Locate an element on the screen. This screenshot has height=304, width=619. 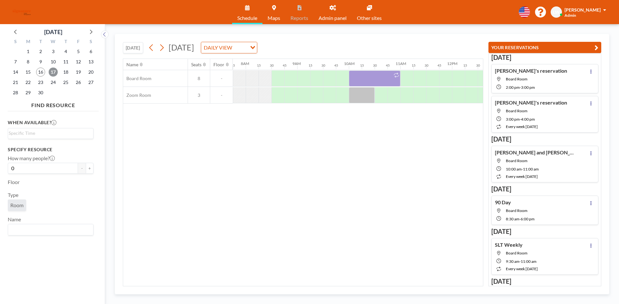
span: Other sites is located at coordinates (369, 18).